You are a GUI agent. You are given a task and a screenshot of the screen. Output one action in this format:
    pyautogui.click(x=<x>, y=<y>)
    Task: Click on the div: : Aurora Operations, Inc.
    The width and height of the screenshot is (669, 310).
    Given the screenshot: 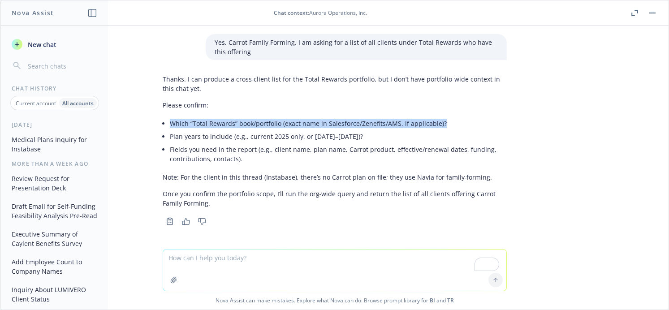 What is the action you would take?
    pyautogui.click(x=320, y=13)
    